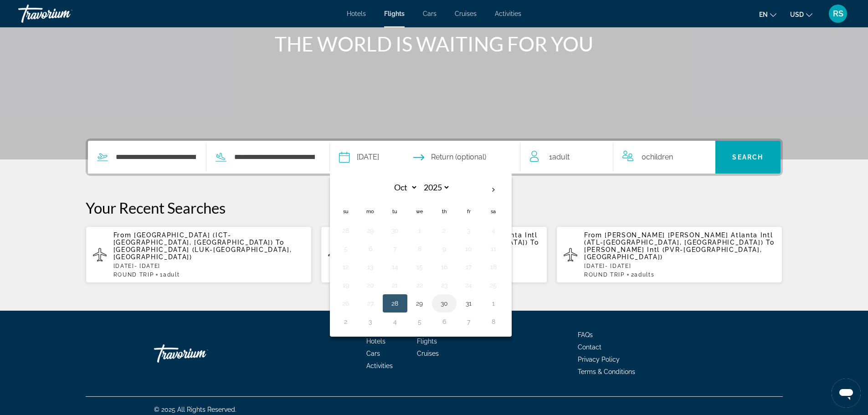 The image size is (868, 415). Describe the element at coordinates (380, 366) in the screenshot. I see `span: Activities` at that location.